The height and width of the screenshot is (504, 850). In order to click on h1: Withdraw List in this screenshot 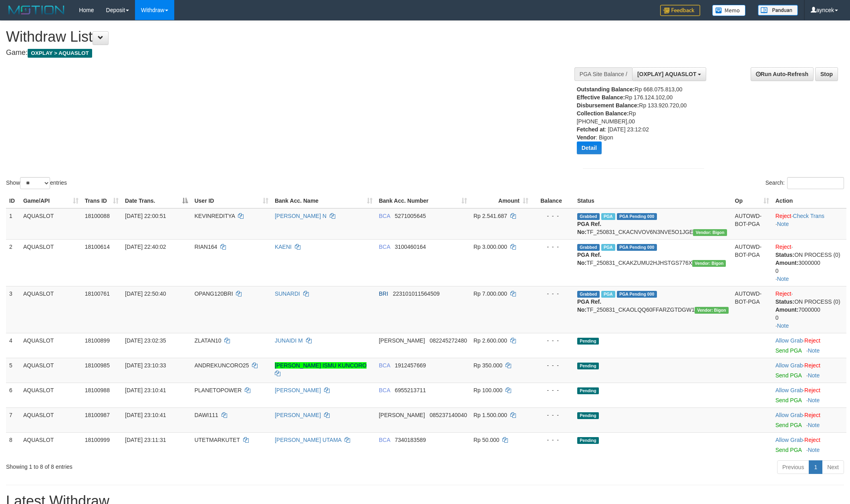, I will do `click(283, 37)`.